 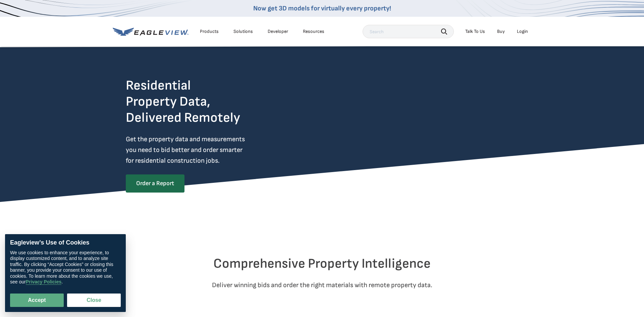 I want to click on div: Products, so click(x=209, y=32).